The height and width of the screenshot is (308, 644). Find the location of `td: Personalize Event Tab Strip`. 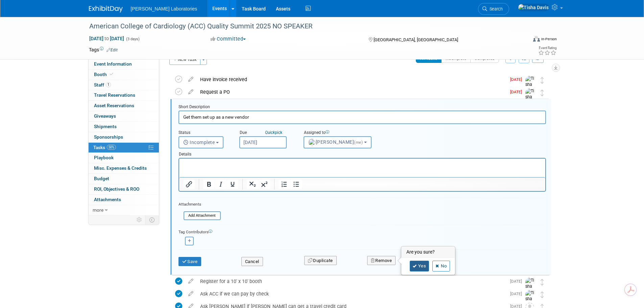

td: Personalize Event Tab Strip is located at coordinates (139, 220).